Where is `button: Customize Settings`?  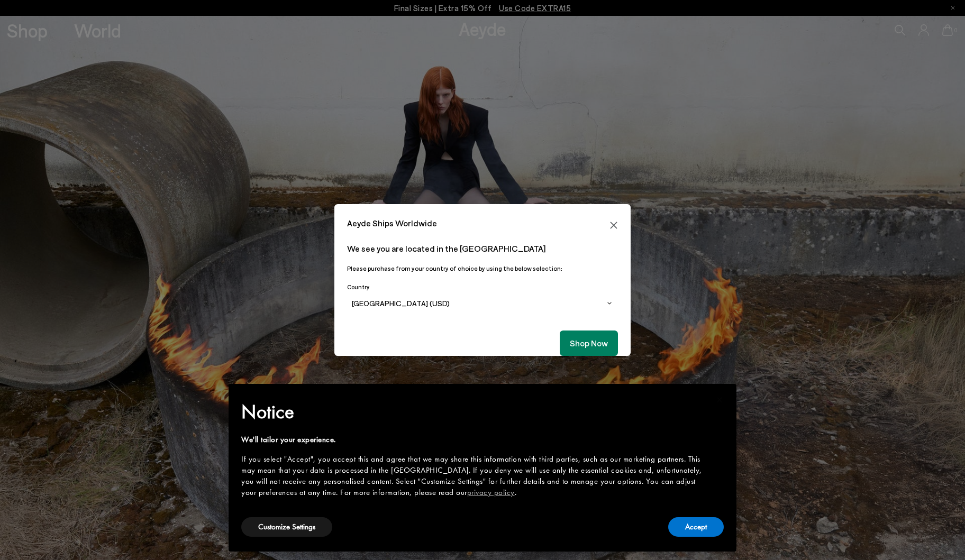
button: Customize Settings is located at coordinates (286, 527).